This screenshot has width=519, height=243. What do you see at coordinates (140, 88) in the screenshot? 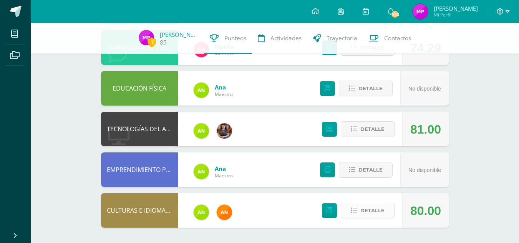
I see `div: EDUCACIÓN FÍSICA` at bounding box center [140, 88].